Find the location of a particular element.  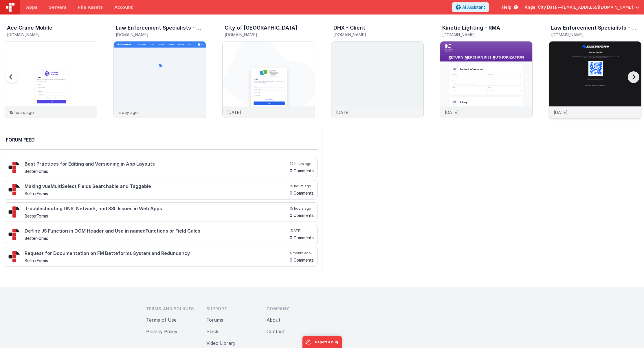

a: Terms of Use is located at coordinates (161, 320).